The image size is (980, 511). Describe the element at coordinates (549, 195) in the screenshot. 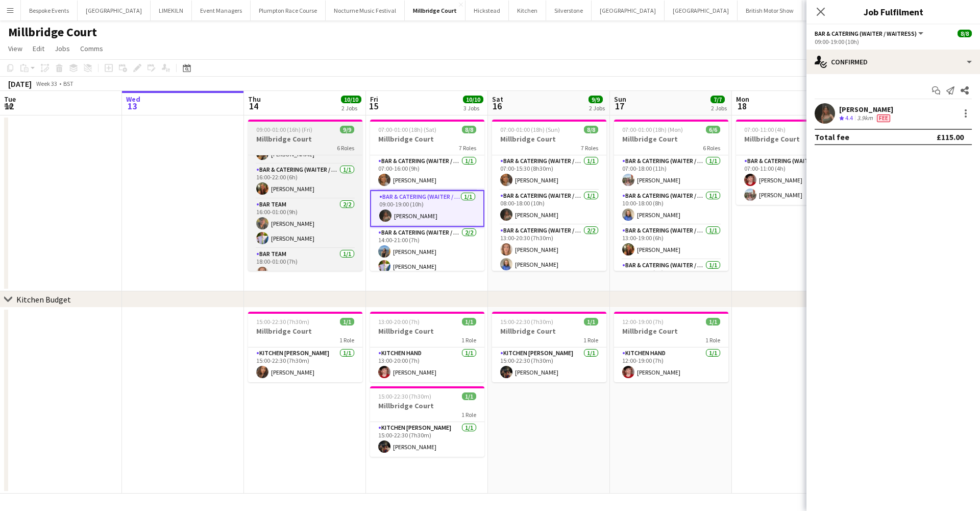

I see `app-job-card: 07:00-01:00 (18h) (Sun)8/8Millbridge Court7 RolesBar & Catering (Waiter / waitress)1/107:00-15:30...` at that location.